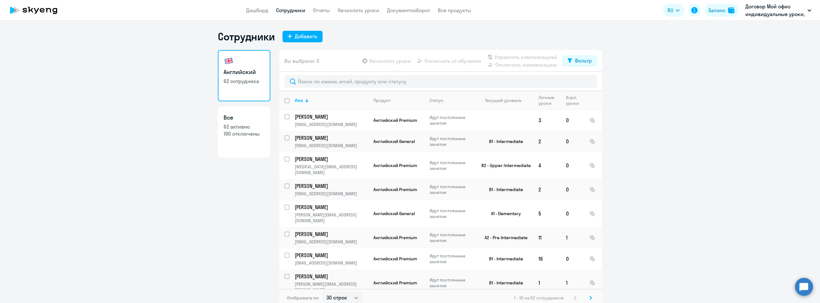 This screenshot has width=820, height=303. I want to click on a: Сотрудники, so click(290, 10).